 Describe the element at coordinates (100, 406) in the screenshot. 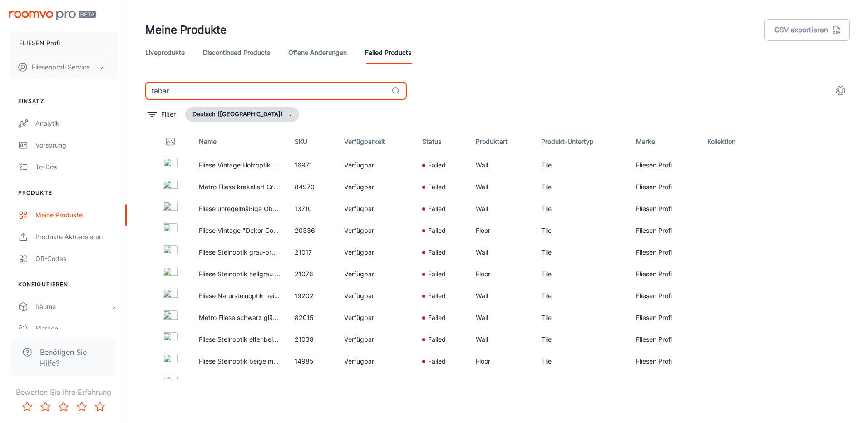

I see `button: Rate 5 star` at that location.